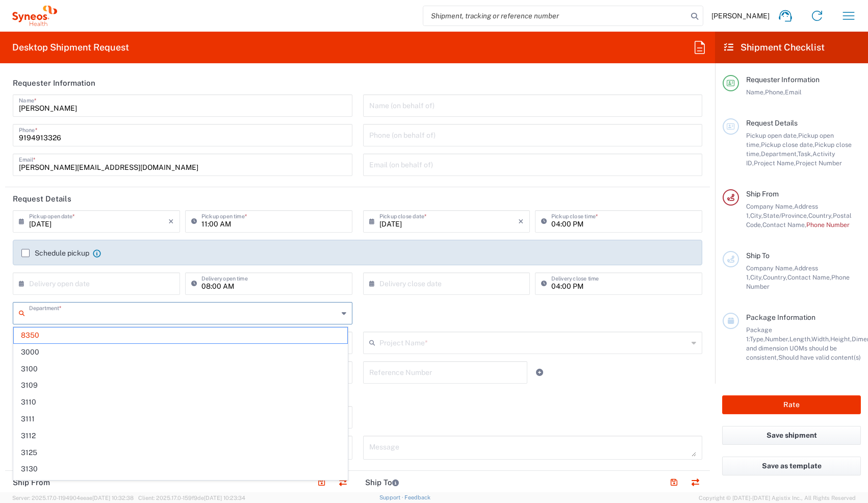  Describe the element at coordinates (192, 497) in the screenshot. I see `span: Client: 2025.17.0-159f9de` at that location.